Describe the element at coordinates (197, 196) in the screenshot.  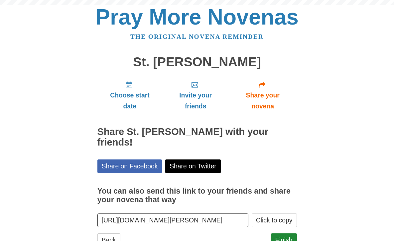
I see `h3: You can also send this link to your friends and share your novena that way` at that location.